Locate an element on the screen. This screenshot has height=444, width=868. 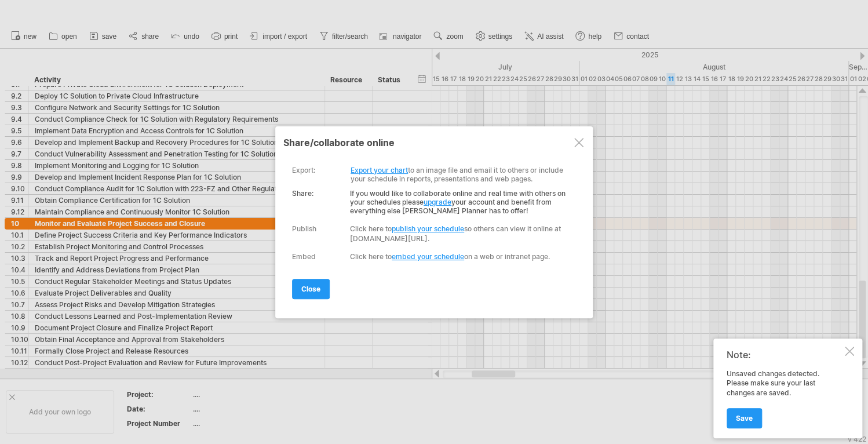
div: export: is located at coordinates (304, 170).